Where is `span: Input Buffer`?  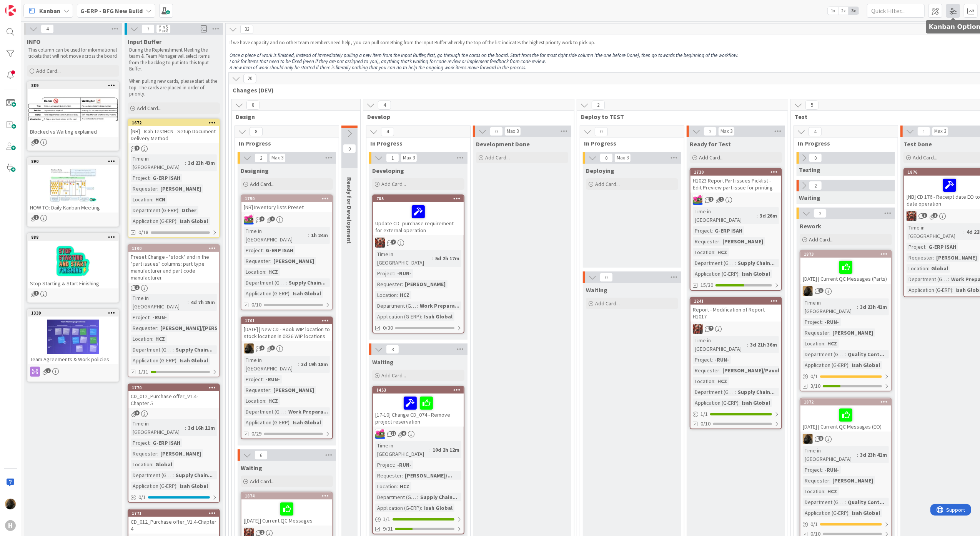 span: Input Buffer is located at coordinates (145, 41).